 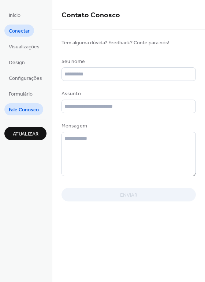 I want to click on span: Início, so click(x=15, y=15).